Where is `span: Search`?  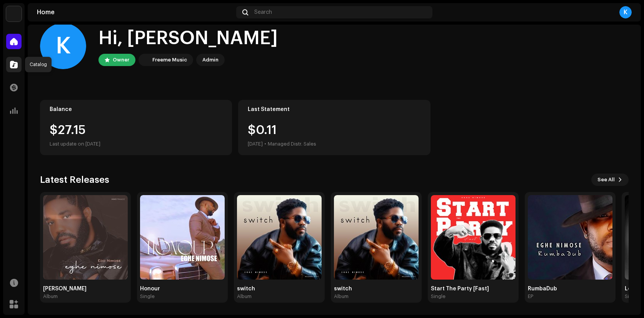 span: Search is located at coordinates (263, 13).